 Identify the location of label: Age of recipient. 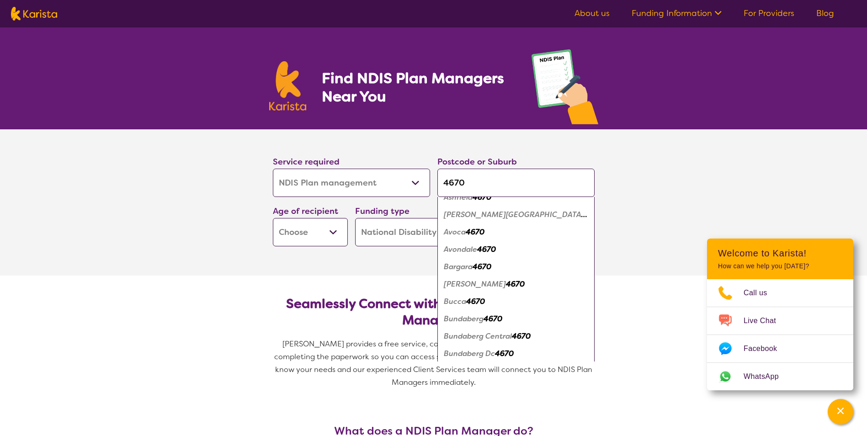
(305, 211).